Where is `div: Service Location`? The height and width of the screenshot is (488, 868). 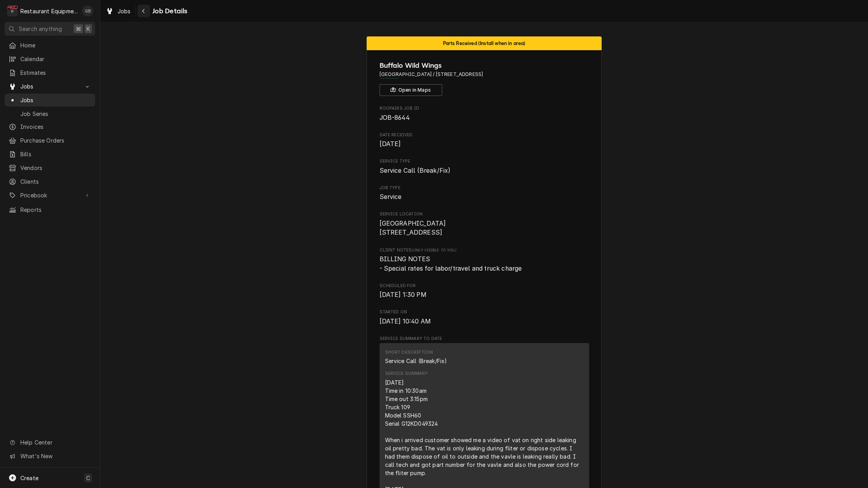 div: Service Location is located at coordinates (484, 224).